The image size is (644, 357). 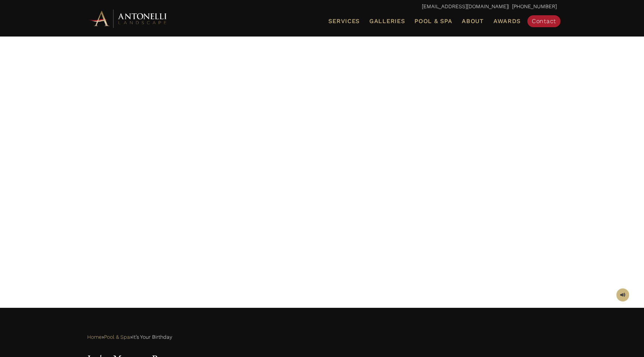 I want to click on span: Galleries, so click(x=387, y=21).